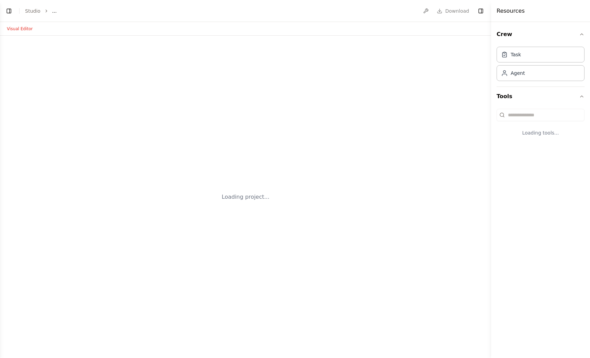  I want to click on div: Loading project..., so click(246, 197).